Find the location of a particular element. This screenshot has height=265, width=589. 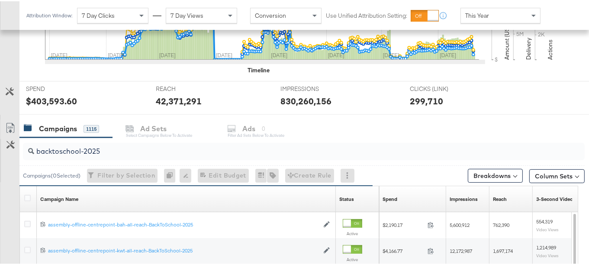

a: Shows the current state of your Ad Campaign. is located at coordinates (347, 198).